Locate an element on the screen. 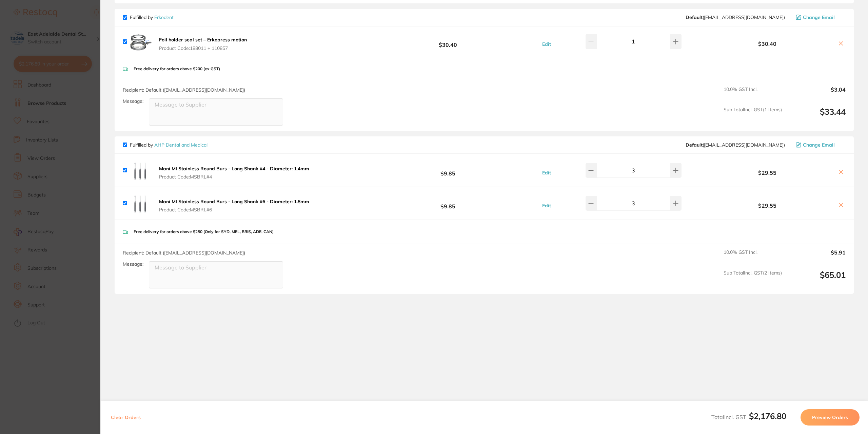 This screenshot has width=868, height=434. img: Zm5yMHJuNg is located at coordinates (141, 203).